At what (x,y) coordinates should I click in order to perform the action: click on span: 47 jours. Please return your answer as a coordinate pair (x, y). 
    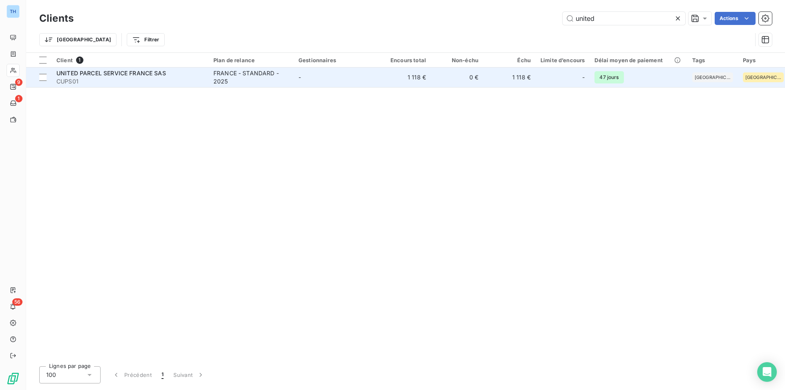
    Looking at the image, I should click on (609, 77).